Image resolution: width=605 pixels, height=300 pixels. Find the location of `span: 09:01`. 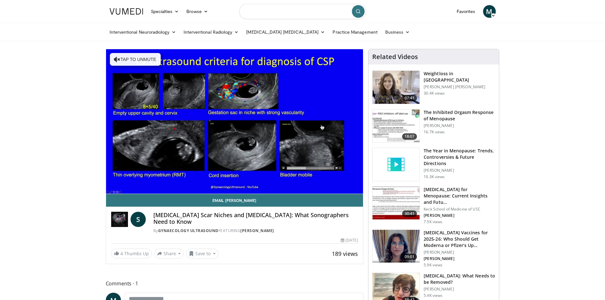

span: 09:01 is located at coordinates (410, 257).